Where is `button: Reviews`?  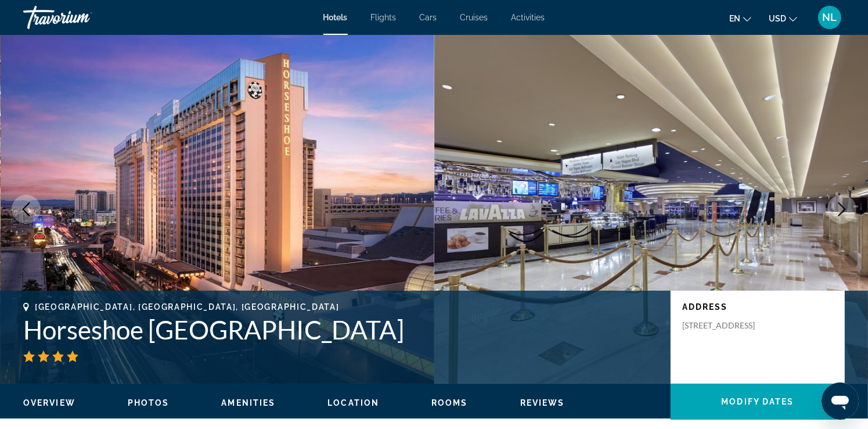 button: Reviews is located at coordinates (542, 403).